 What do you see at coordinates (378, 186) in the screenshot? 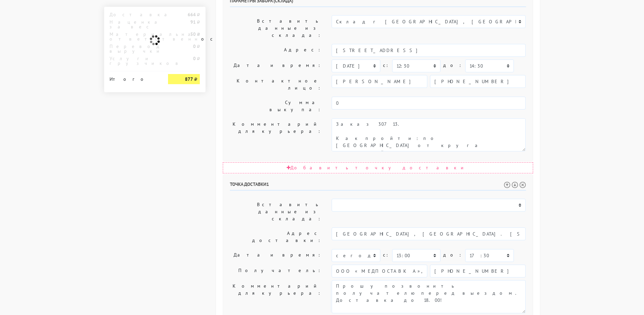
I see `h6: Точка доставки` at bounding box center [378, 186].